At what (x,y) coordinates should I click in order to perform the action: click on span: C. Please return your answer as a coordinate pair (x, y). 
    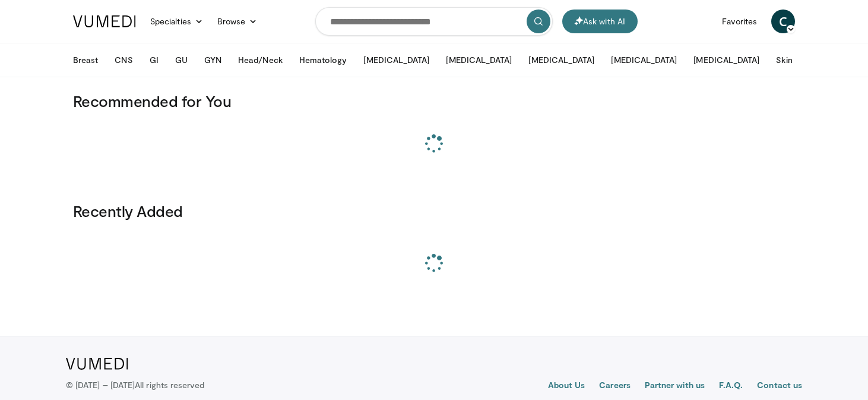
    Looking at the image, I should click on (783, 22).